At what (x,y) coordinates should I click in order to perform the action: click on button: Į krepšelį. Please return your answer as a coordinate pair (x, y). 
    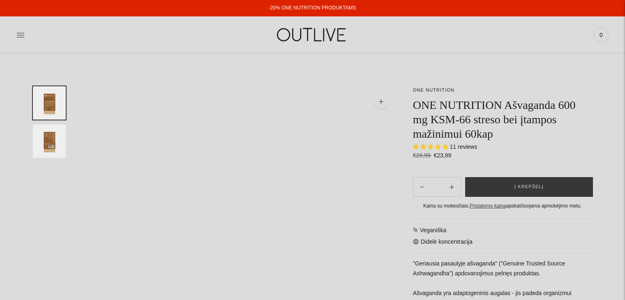
    Looking at the image, I should click on (529, 187).